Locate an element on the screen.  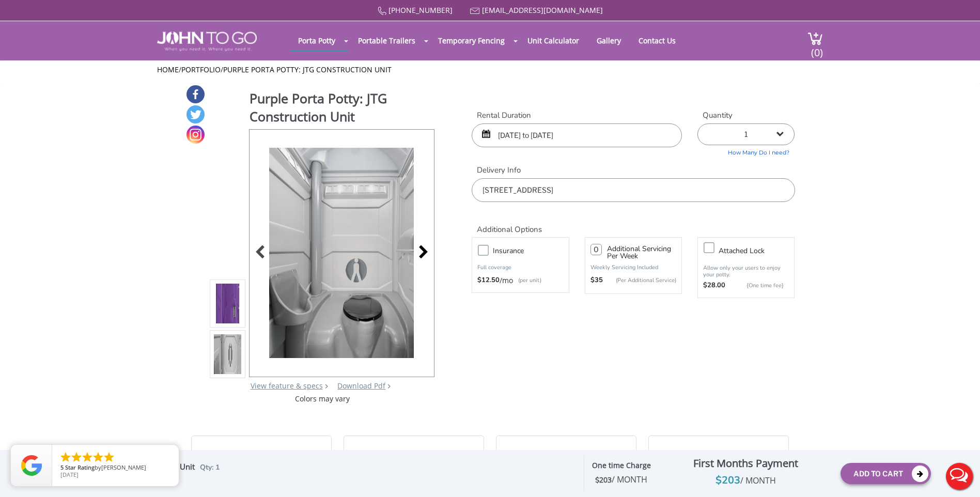
img: chevron.png is located at coordinates (389, 386).